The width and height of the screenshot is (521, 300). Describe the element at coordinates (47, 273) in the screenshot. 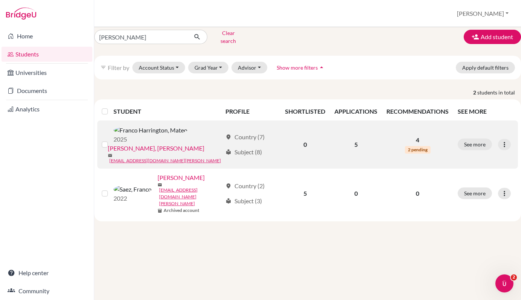

I see `a: Help center` at that location.